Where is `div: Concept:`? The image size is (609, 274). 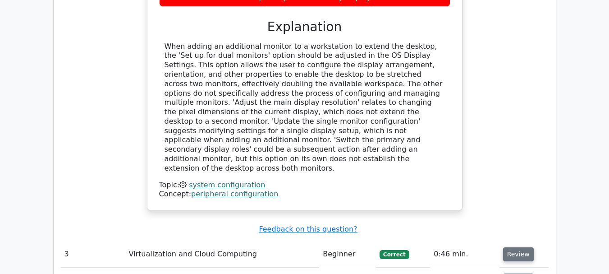
div: Concept: is located at coordinates (305, 194).